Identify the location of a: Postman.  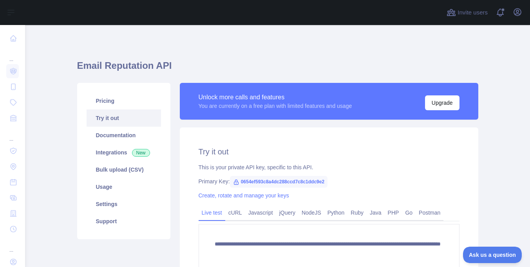
(429, 213).